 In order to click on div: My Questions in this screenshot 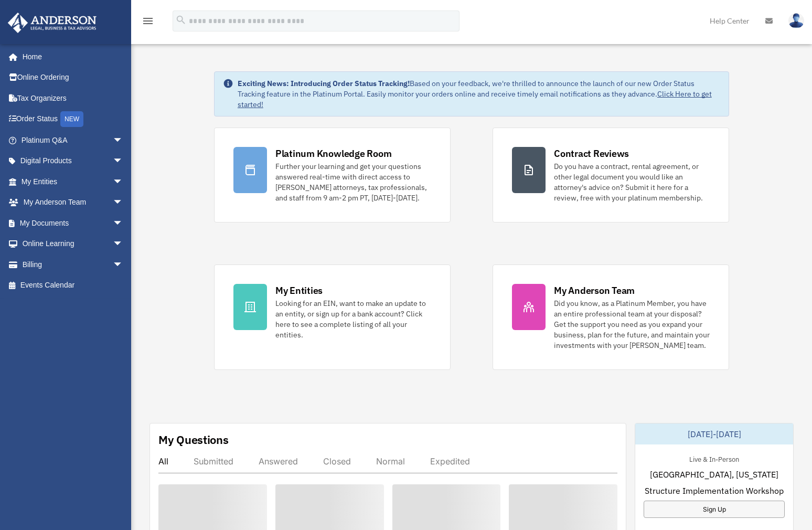, I will do `click(194, 440)`.